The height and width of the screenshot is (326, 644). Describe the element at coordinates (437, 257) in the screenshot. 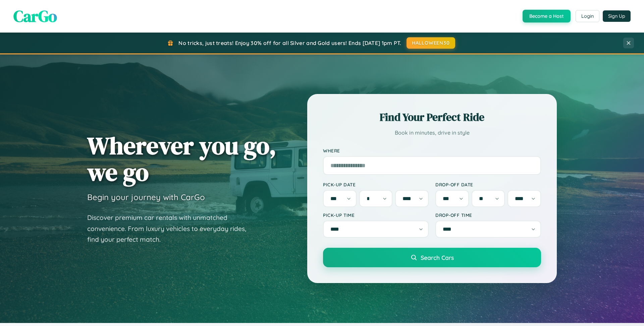

I see `span: Search Cars` at that location.